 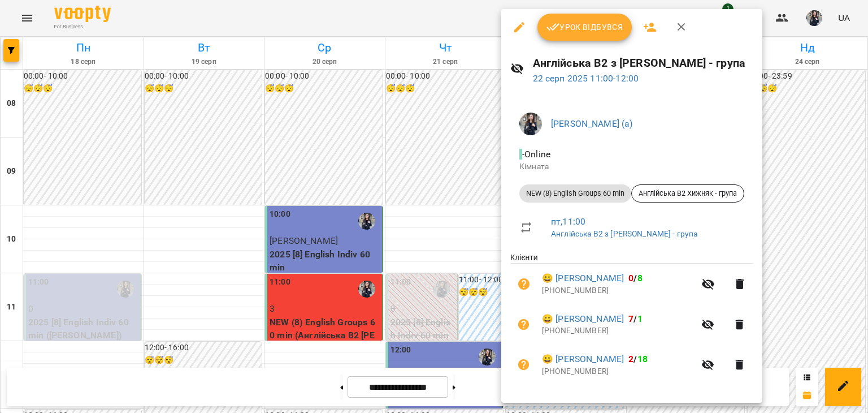 I want to click on button: Урок відбувся, so click(x=585, y=27).